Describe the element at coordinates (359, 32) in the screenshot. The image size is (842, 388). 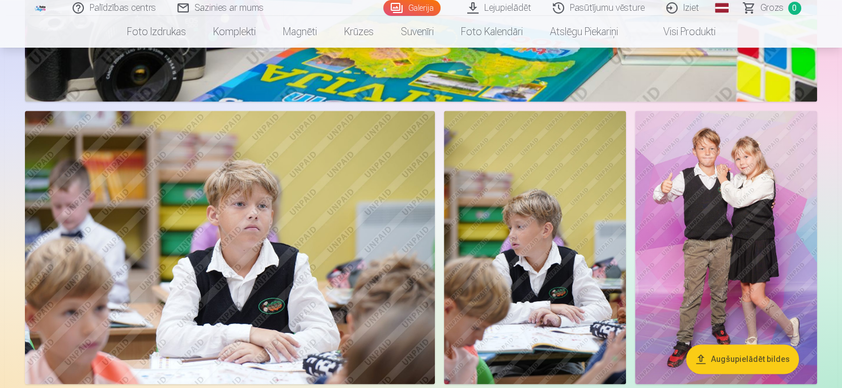
I see `a: Krūzes` at that location.